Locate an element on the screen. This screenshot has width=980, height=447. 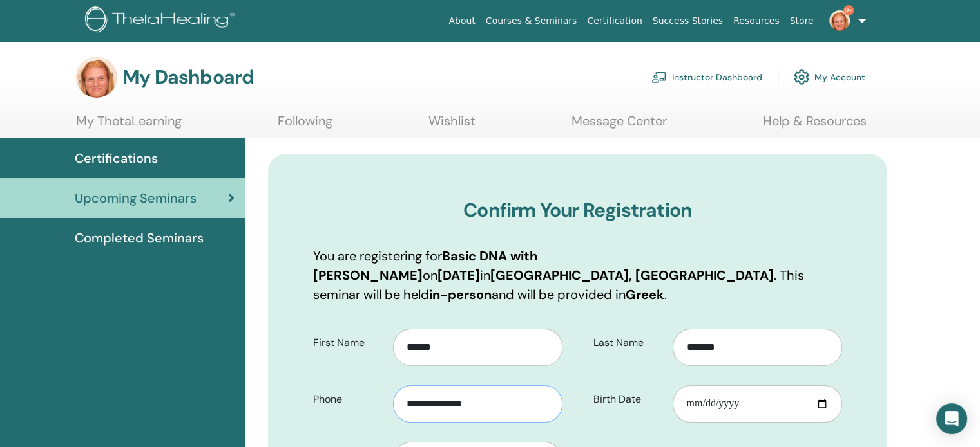
h3: Confirm Your Registration is located at coordinates (577, 210).